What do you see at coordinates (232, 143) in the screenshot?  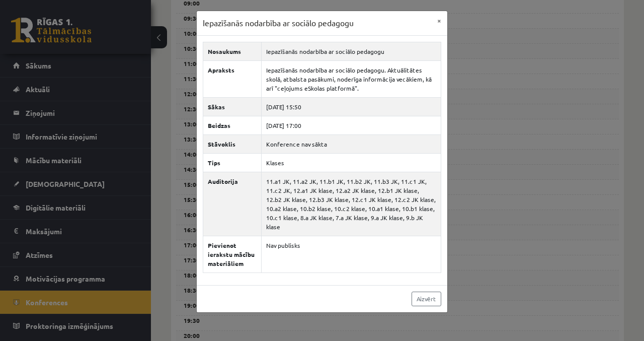 I see `th: Stāvoklis` at bounding box center [232, 143].